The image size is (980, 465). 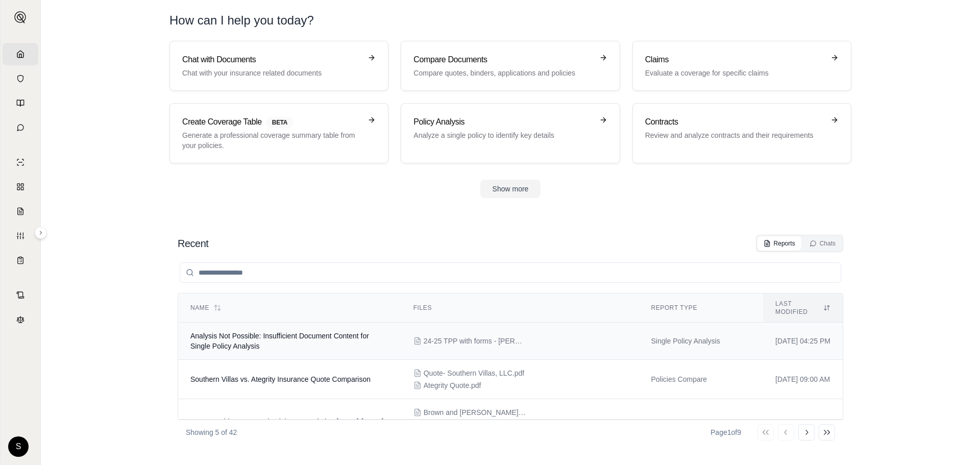 What do you see at coordinates (803, 308) in the screenshot?
I see `div: Last modified` at bounding box center [803, 308].